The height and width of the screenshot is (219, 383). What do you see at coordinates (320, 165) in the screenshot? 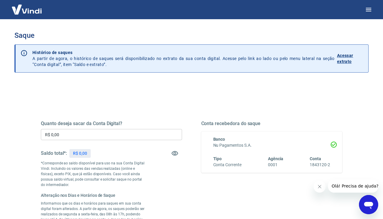
I see `h6: 1843120-2` at bounding box center [320, 165].